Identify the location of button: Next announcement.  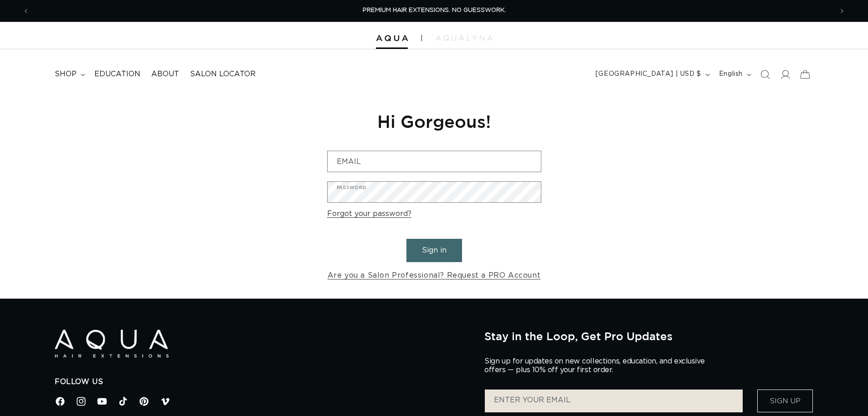
(843, 11).